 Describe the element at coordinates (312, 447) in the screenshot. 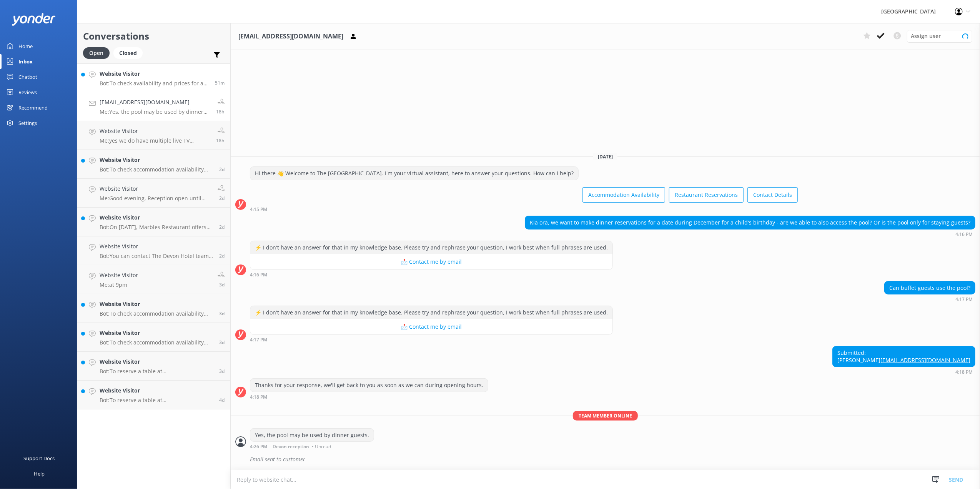

I see `div: Oct 04 2025 04:26pm (UTC +13:00) Pacific/Auckland` at that location.